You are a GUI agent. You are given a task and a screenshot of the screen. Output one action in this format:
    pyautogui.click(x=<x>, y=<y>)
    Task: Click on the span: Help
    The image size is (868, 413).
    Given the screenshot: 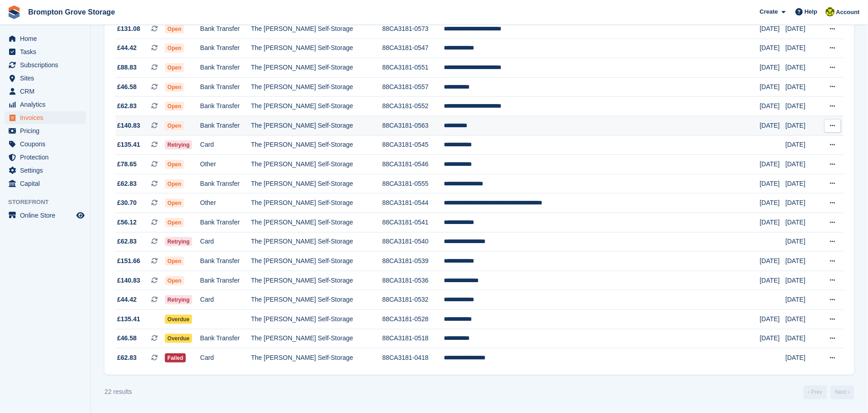 What is the action you would take?
    pyautogui.click(x=811, y=12)
    